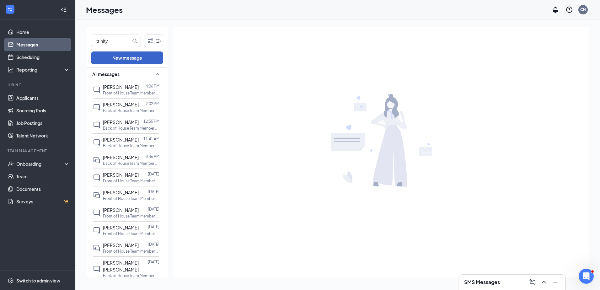 This screenshot has width=600, height=290. What do you see at coordinates (556, 10) in the screenshot?
I see `svg: Notifications` at bounding box center [556, 10].